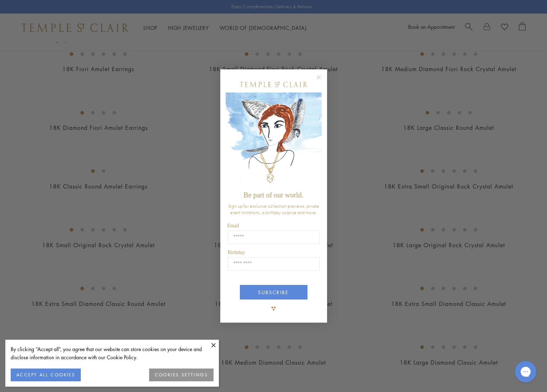 Image resolution: width=547 pixels, height=392 pixels. Describe the element at coordinates (274, 209) in the screenshot. I see `span: Sign up for exclusive collection previews, private event invitations, a birthday surprise and more.` at that location.